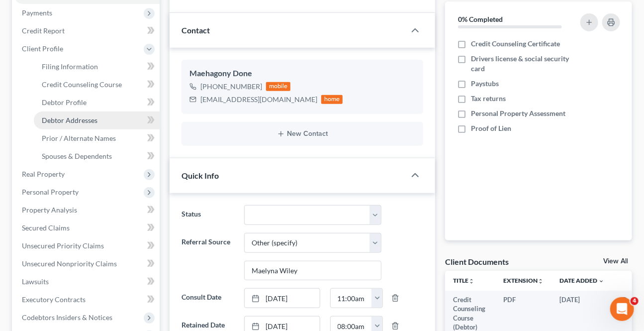 This screenshot has height=331, width=644. I want to click on a: Secured Claims, so click(87, 228).